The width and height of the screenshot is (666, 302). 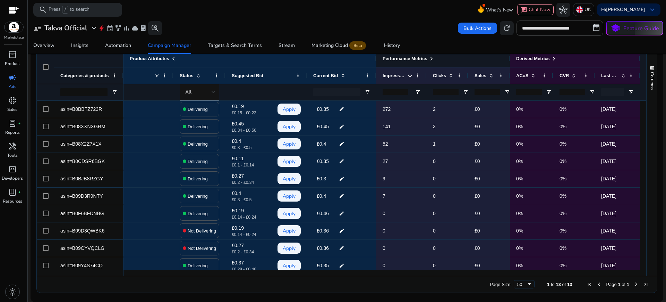 What do you see at coordinates (500, 10) in the screenshot?
I see `span: What's New` at bounding box center [500, 10].